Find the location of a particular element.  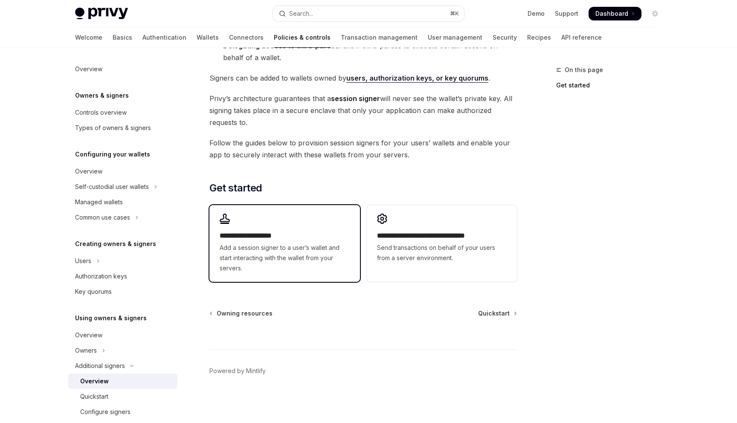

div: Users is located at coordinates (83, 261).